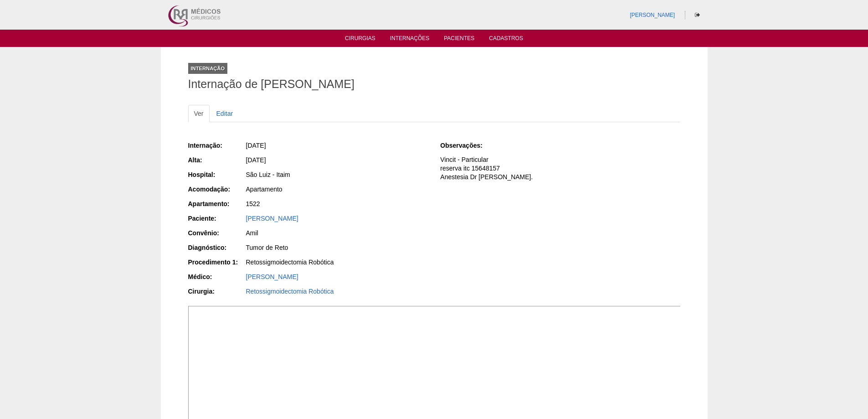  I want to click on a: Cirurgias, so click(360, 40).